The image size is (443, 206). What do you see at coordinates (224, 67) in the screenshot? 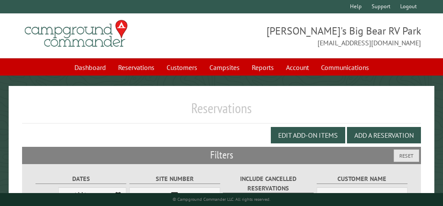
I see `a: Campsites` at bounding box center [224, 67].